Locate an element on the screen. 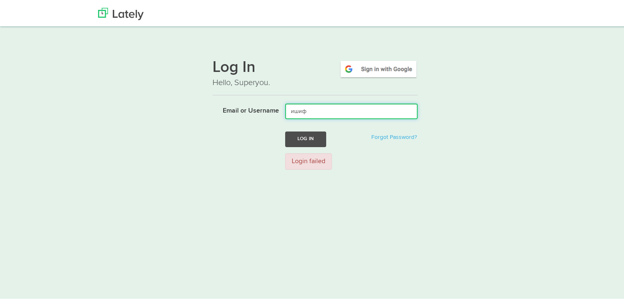 The height and width of the screenshot is (300, 624). a: Forgot Password? is located at coordinates (394, 135).